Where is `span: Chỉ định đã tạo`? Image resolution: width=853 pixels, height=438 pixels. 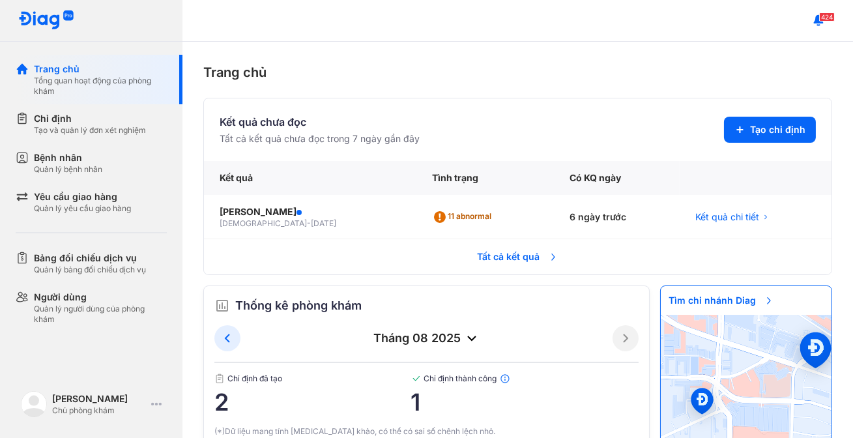
span: Chỉ định đã tạo is located at coordinates (313, 379).